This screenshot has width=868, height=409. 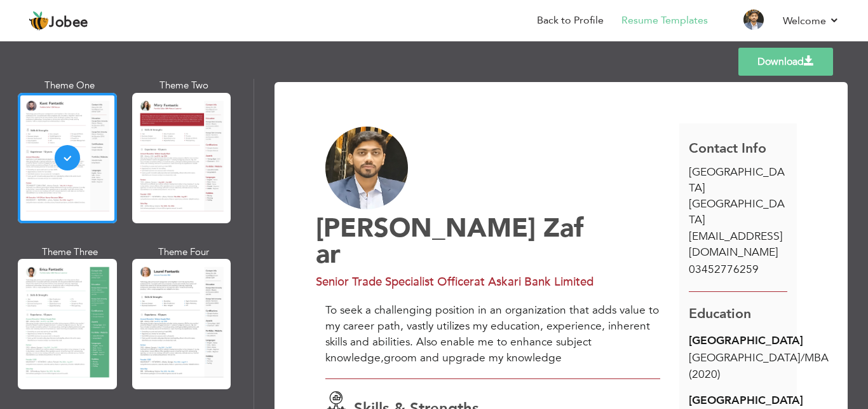 What do you see at coordinates (184, 252) in the screenshot?
I see `div: Theme Four` at bounding box center [184, 252].